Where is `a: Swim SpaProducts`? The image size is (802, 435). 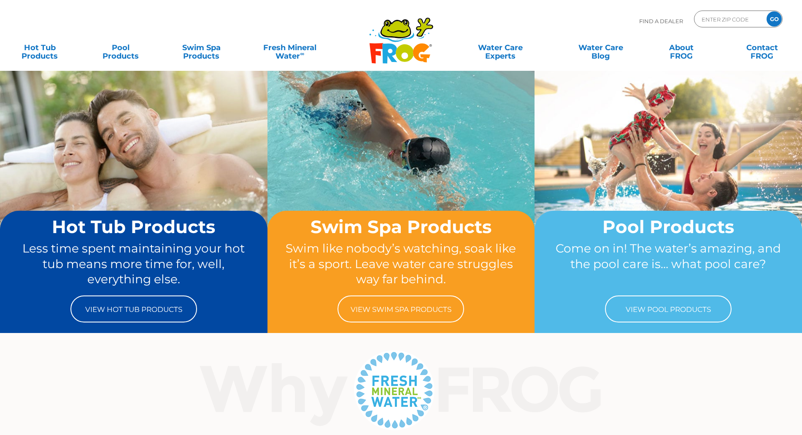 a: Swim SpaProducts is located at coordinates (201, 48).